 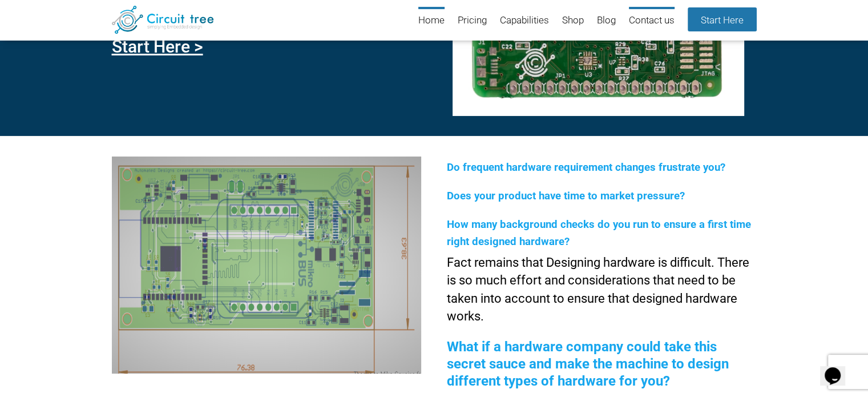 What do you see at coordinates (162, 20) in the screenshot?
I see `img: Circuit Tree` at bounding box center [162, 20].